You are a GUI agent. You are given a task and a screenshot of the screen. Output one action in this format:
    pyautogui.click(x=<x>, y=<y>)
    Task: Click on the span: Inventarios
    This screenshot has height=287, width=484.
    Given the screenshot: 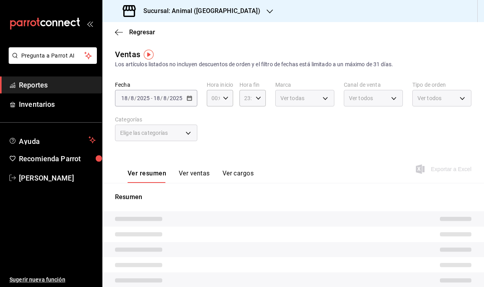 What is the action you would take?
    pyautogui.click(x=57, y=104)
    